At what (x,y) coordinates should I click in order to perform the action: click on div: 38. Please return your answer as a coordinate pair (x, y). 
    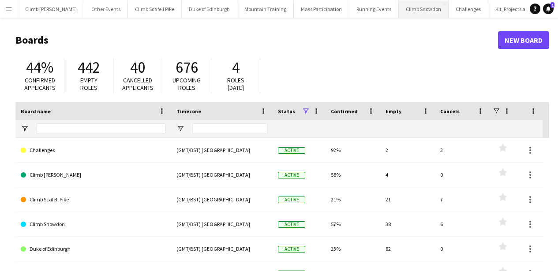
    Looking at the image, I should click on (408, 224).